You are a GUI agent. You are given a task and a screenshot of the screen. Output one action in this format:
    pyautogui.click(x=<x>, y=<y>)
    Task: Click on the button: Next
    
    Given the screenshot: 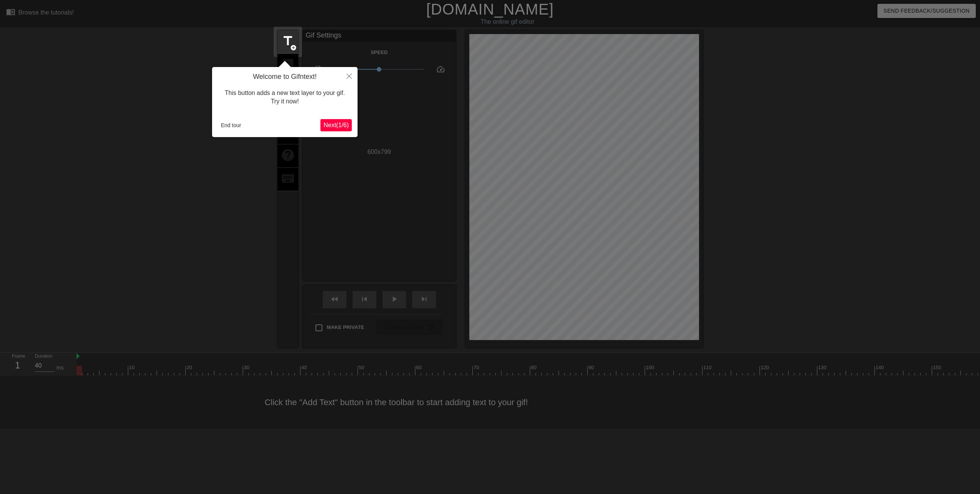 What is the action you would take?
    pyautogui.click(x=336, y=125)
    